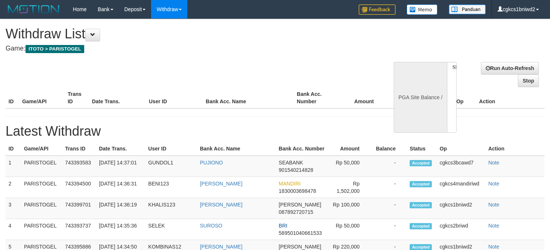  Describe the element at coordinates (13, 209) in the screenshot. I see `td: 3` at that location.